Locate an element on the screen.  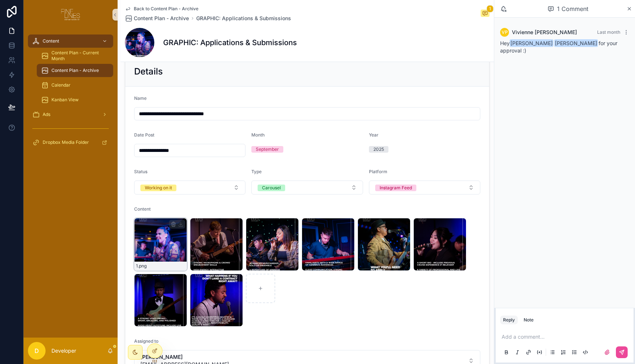
a: Dropbox Media Folder is located at coordinates (70, 142).